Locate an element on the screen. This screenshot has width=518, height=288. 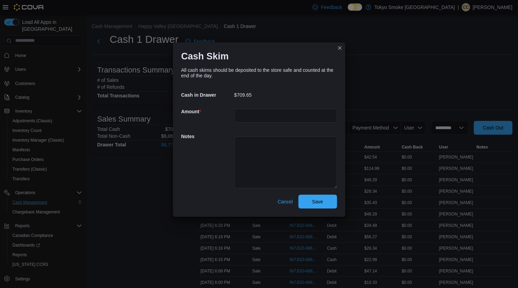
h1: Cash Skim is located at coordinates (205, 56).